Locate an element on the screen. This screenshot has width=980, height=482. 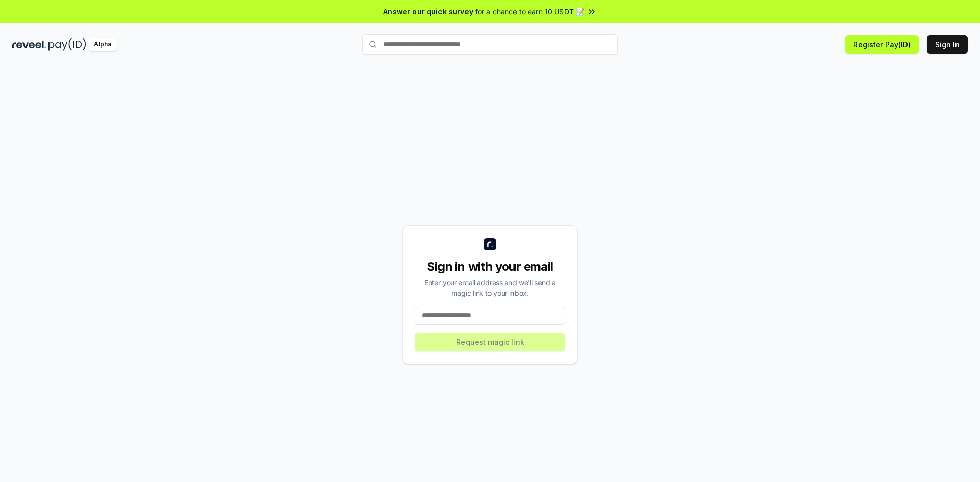
span: for a chance to earn 10 USDT 📝 is located at coordinates (530, 11).